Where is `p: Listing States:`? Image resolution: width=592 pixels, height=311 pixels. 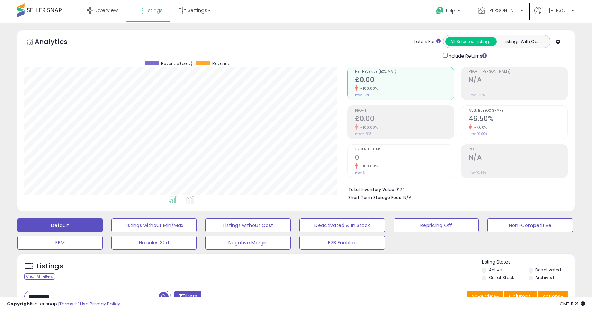
p: Listing States: is located at coordinates (528, 262).